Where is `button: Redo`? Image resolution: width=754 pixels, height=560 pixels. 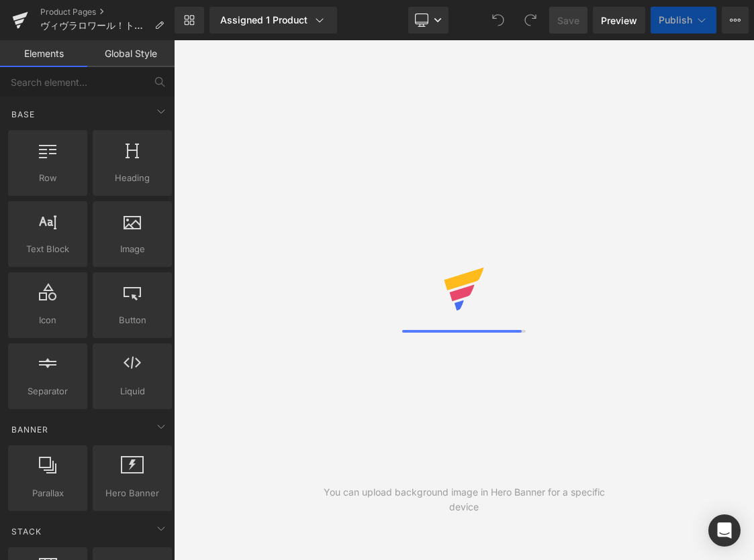
button: Redo is located at coordinates (530, 20).